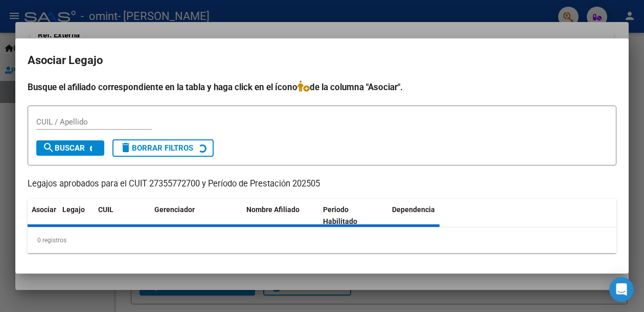 This screenshot has height=312, width=644. What do you see at coordinates (353, 216) in the screenshot?
I see `datatable-header-cell: Periodo Habilitado` at bounding box center [353, 216].